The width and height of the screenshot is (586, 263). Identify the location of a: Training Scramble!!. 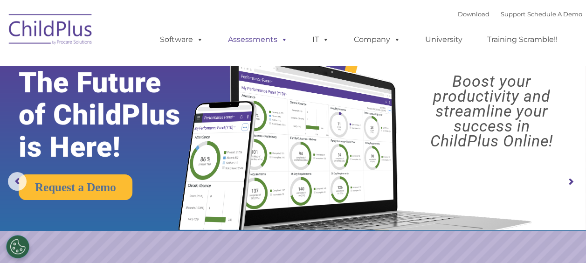
(522, 40).